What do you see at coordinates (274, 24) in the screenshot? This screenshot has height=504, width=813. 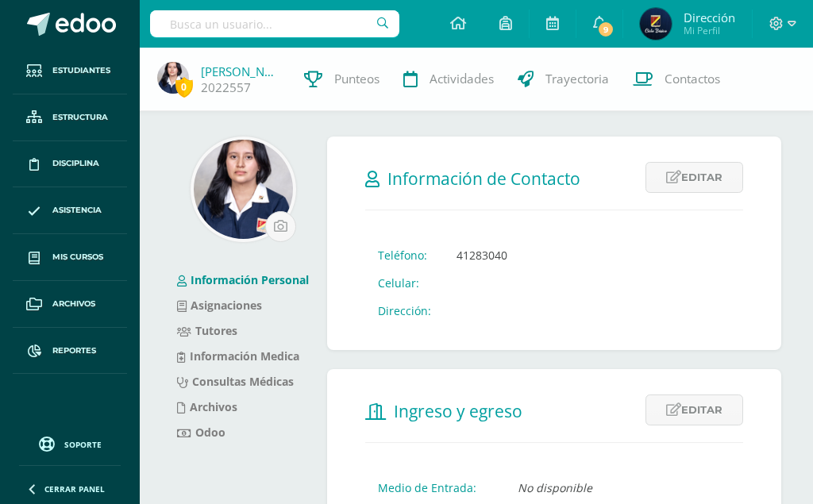 I see `input: Busca un usuario...` at bounding box center [274, 24].